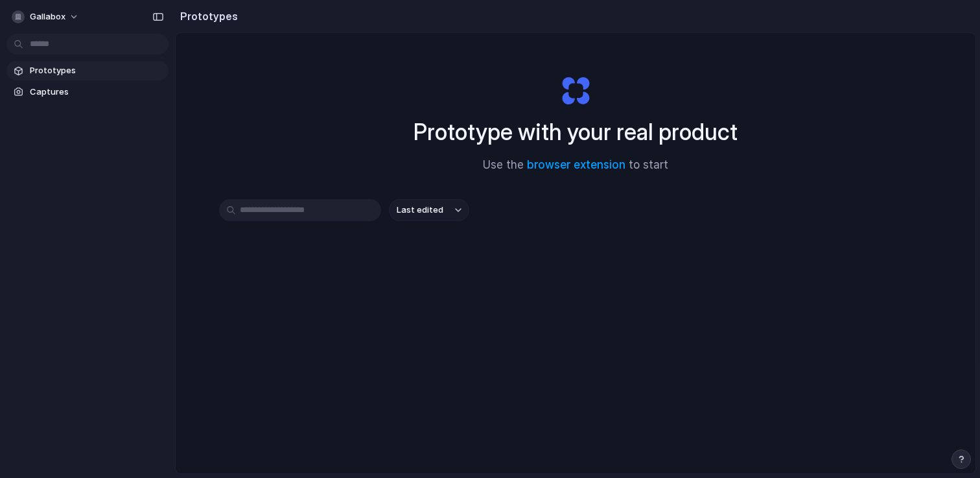 This screenshot has width=980, height=478. Describe the element at coordinates (420, 210) in the screenshot. I see `span: Last edited` at that location.